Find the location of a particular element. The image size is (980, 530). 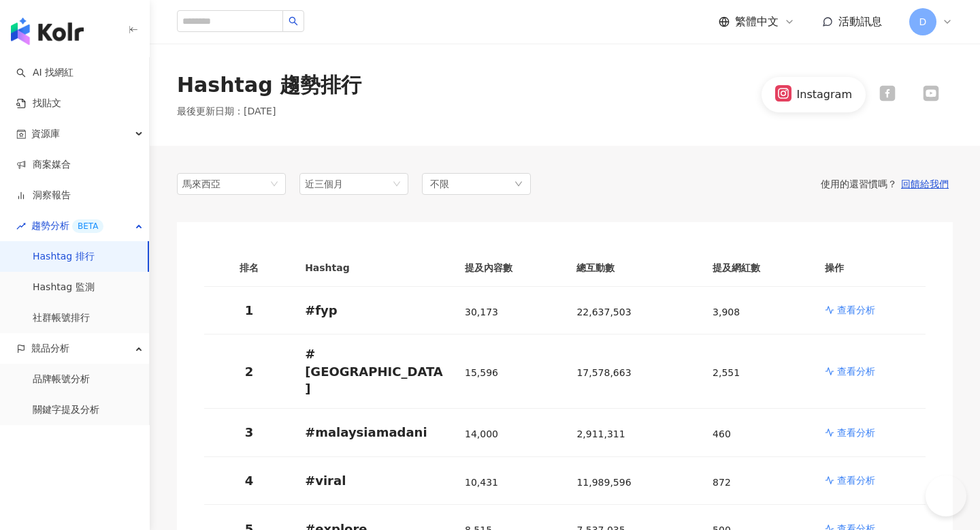

span: rise is located at coordinates (21, 226).